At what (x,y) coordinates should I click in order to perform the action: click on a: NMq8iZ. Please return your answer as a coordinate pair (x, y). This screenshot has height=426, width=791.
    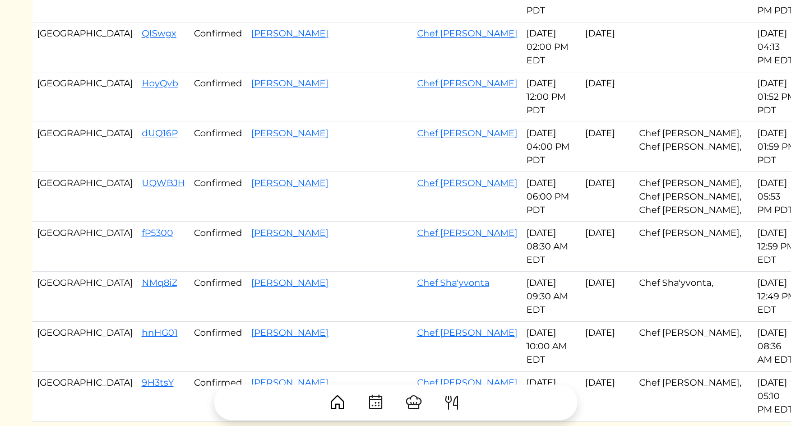
    Looking at the image, I should click on (159, 282).